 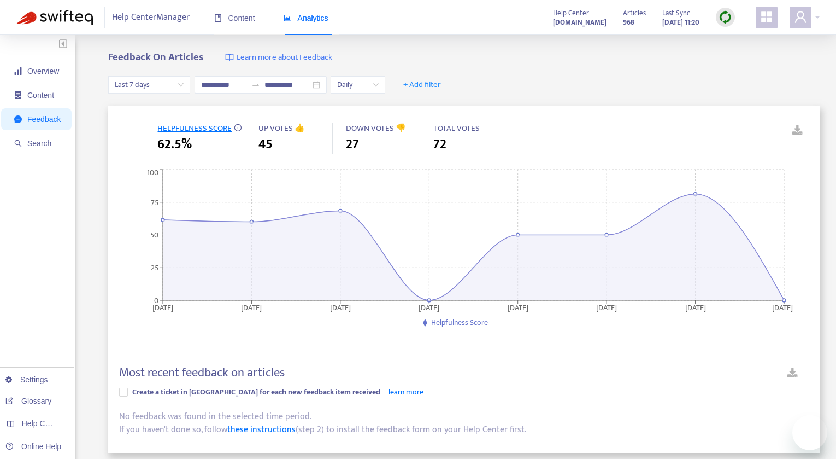 I want to click on span: Help Center, so click(x=571, y=13).